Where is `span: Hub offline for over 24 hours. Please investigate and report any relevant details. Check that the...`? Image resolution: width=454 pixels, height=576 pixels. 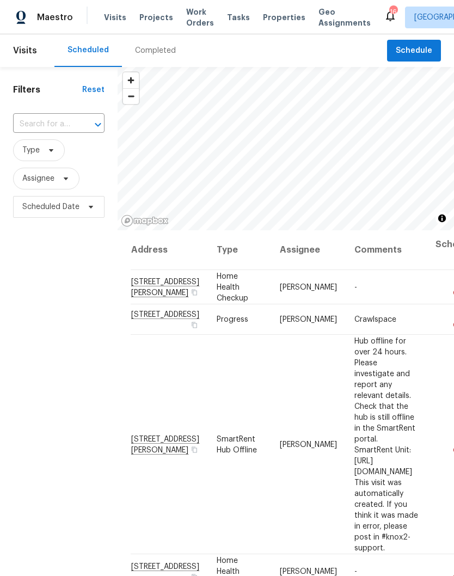 span: Hub offline for over 24 hours. Please investigate and report any relevant details. Check that the... is located at coordinates (386, 444).